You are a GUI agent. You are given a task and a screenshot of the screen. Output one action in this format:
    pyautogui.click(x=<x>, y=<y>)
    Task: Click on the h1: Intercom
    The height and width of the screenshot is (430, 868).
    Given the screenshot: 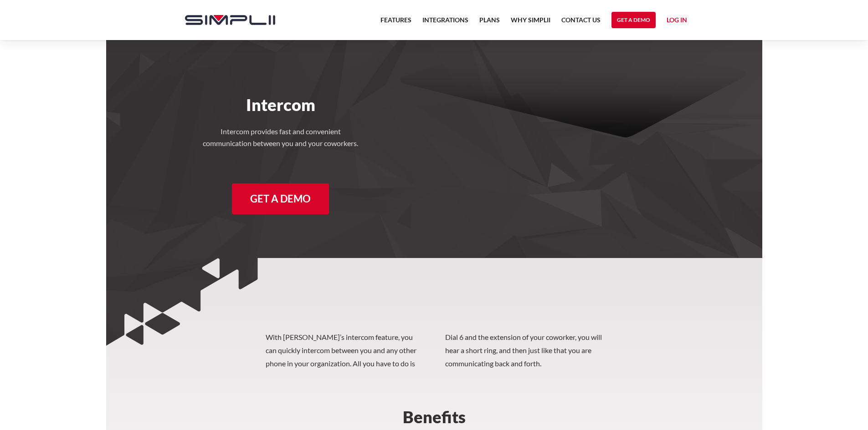 What is the action you would take?
    pyautogui.click(x=280, y=105)
    